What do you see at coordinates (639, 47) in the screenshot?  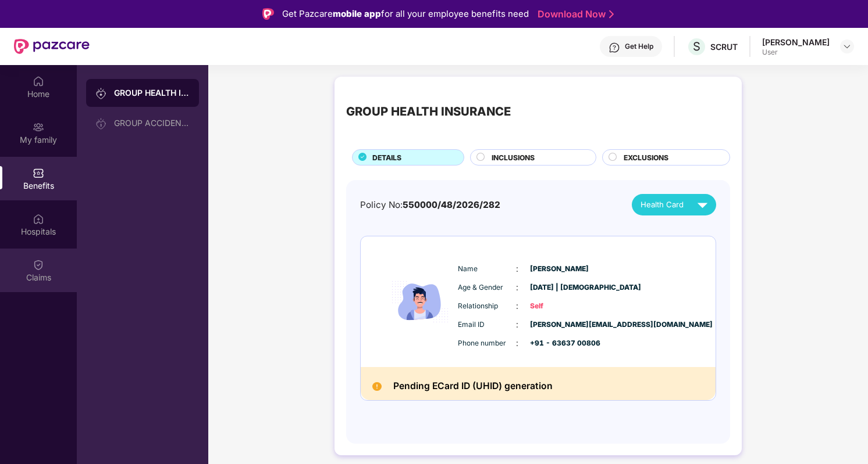 I see `div: Get Help` at bounding box center [639, 47].